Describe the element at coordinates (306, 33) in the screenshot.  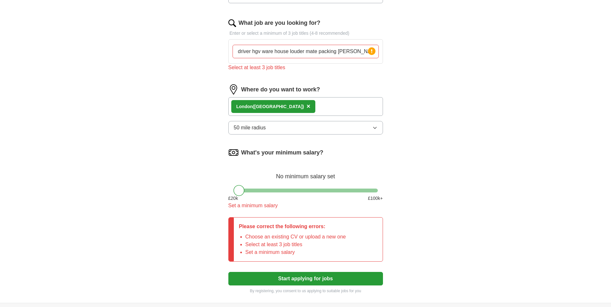
I see `p: Enter or select a minimum of 3 job titles (4-8 recommended)` at that location.